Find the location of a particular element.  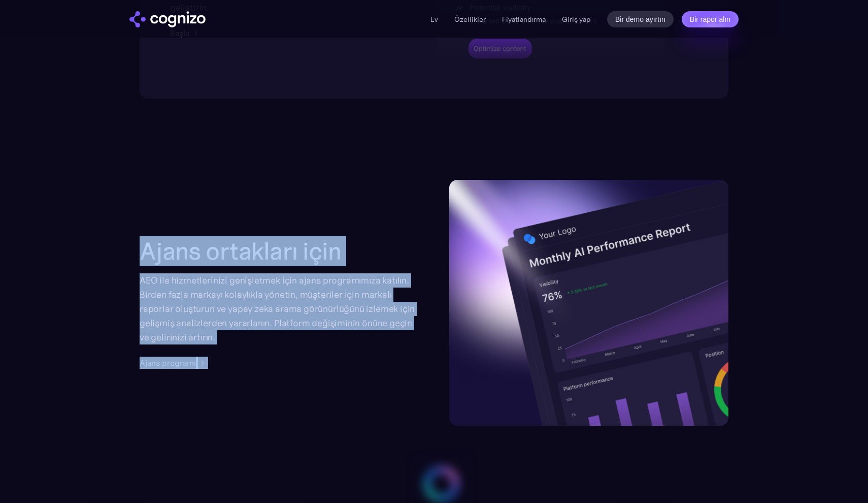

a: Bir rapor alın is located at coordinates (710, 19).